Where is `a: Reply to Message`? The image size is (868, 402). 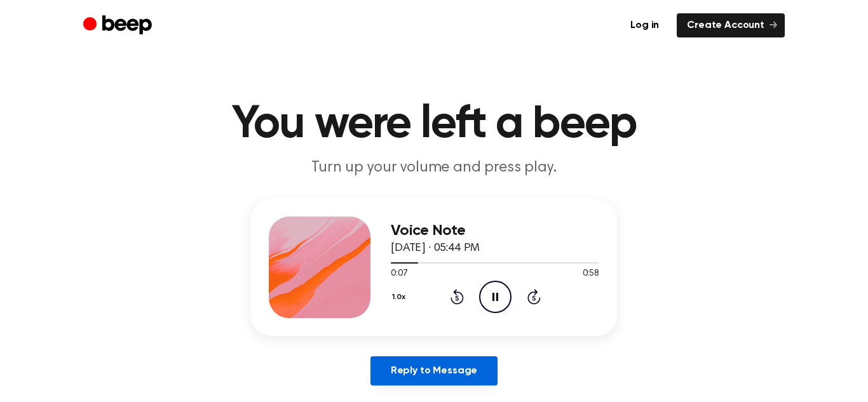
a: Reply to Message is located at coordinates (434, 371).